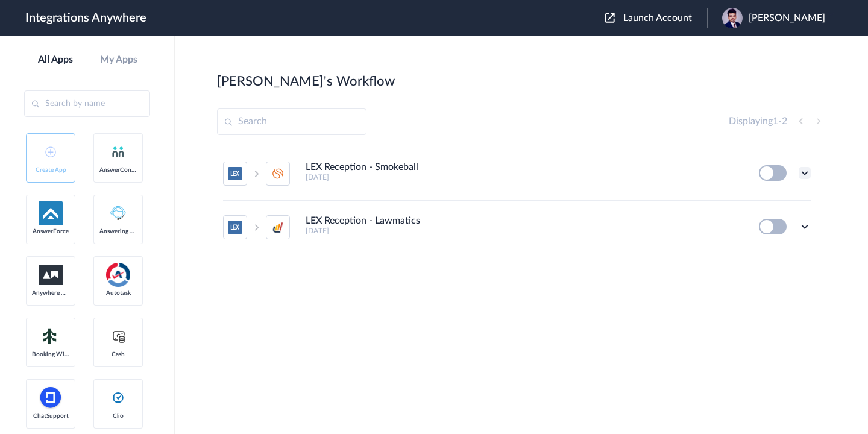 Image resolution: width=868 pixels, height=434 pixels. Describe the element at coordinates (51, 275) in the screenshot. I see `img: aww.png` at that location.